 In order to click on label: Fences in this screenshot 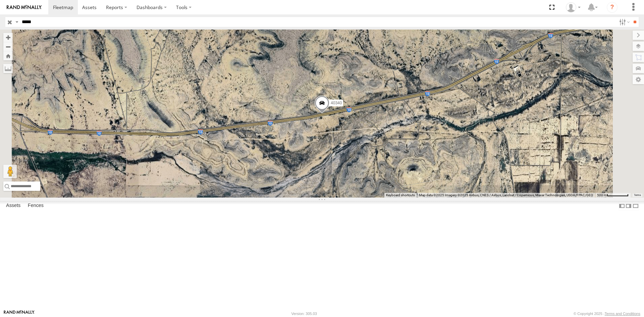, I will do `click(36, 206)`.